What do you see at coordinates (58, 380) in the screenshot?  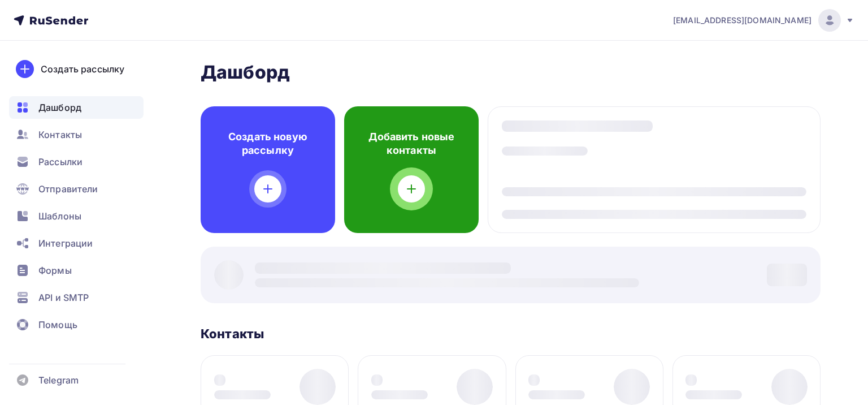 I see `span: Telegram` at bounding box center [58, 380].